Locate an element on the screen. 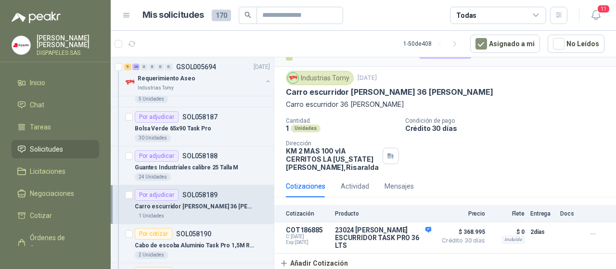 Image resolution: width=616 pixels, height=269 pixels. p: $ 0 is located at coordinates (508, 232).